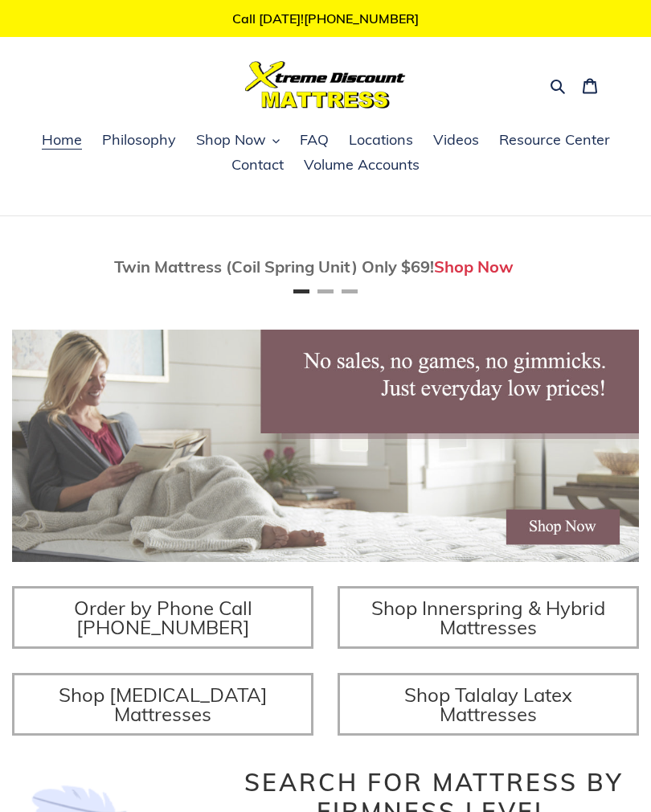 The height and width of the screenshot is (812, 651). I want to click on a: Philosophy, so click(139, 141).